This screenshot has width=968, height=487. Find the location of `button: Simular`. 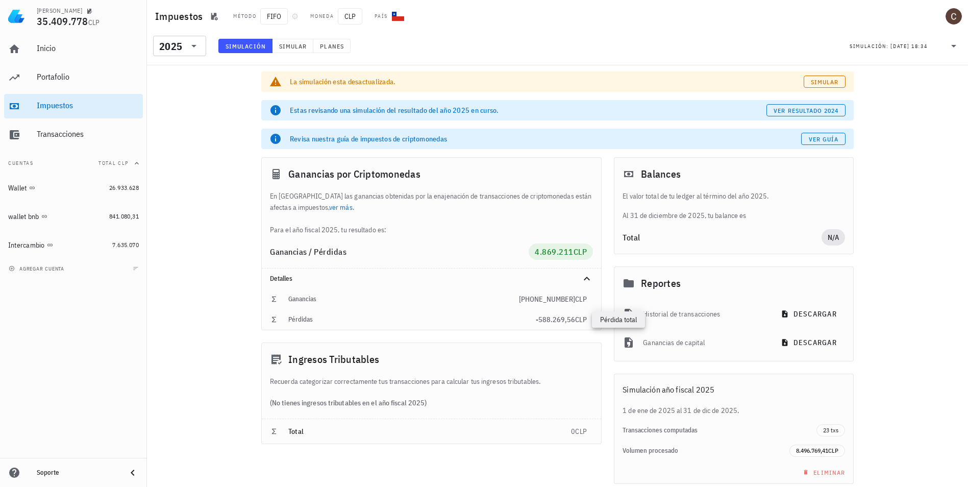

button: Simular is located at coordinates (293, 46).